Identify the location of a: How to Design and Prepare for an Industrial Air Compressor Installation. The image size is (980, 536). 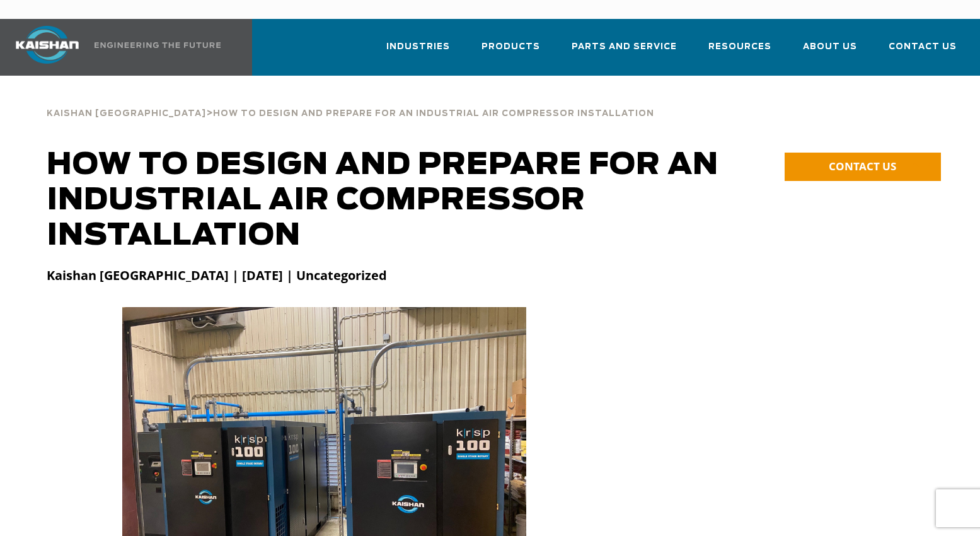
(434, 113).